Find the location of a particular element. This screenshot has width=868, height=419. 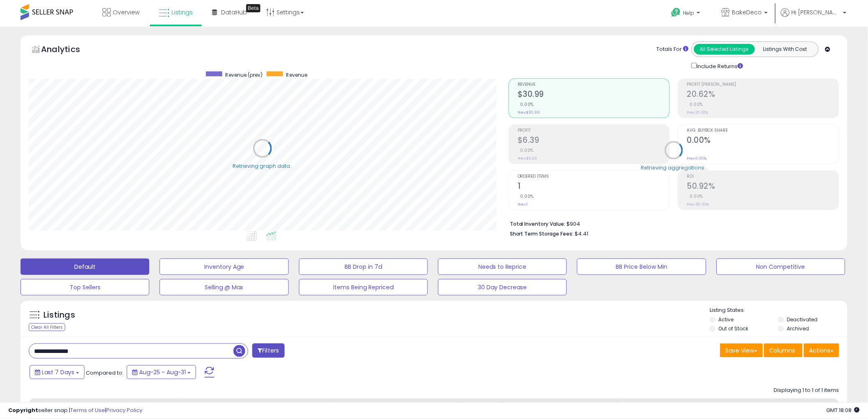

div: Fulfillable Quantity is located at coordinates (606, 410).